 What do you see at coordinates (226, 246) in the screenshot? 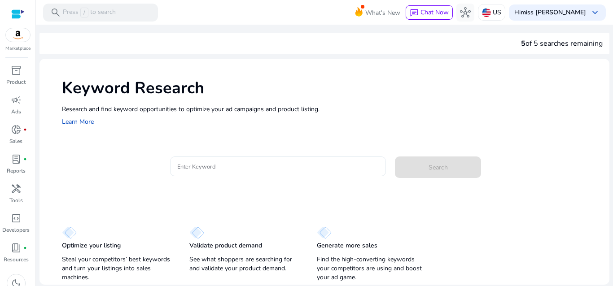
I see `p: Validate product demand` at bounding box center [226, 246].